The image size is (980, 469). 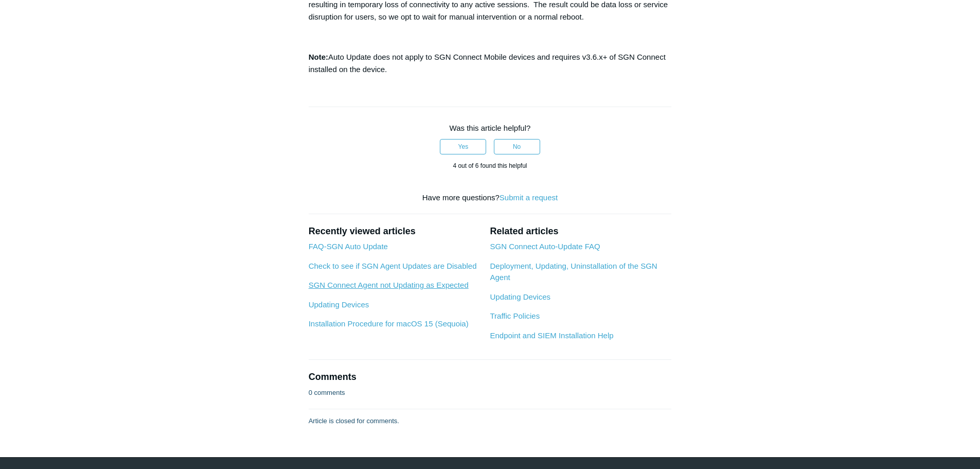 I want to click on p: Auto Update does not apply to SGN Connect Mobile devices and requires v3.6.x+ of SGN Connect inst..., so click(x=490, y=63).